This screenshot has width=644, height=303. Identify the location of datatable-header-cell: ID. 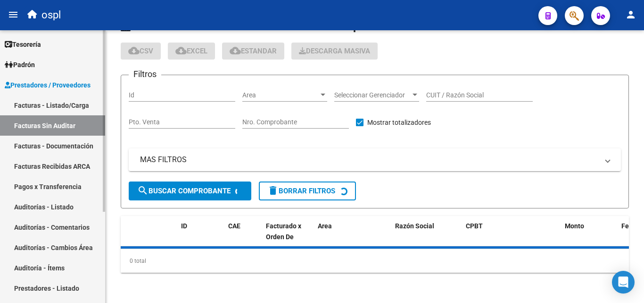
(201, 237).